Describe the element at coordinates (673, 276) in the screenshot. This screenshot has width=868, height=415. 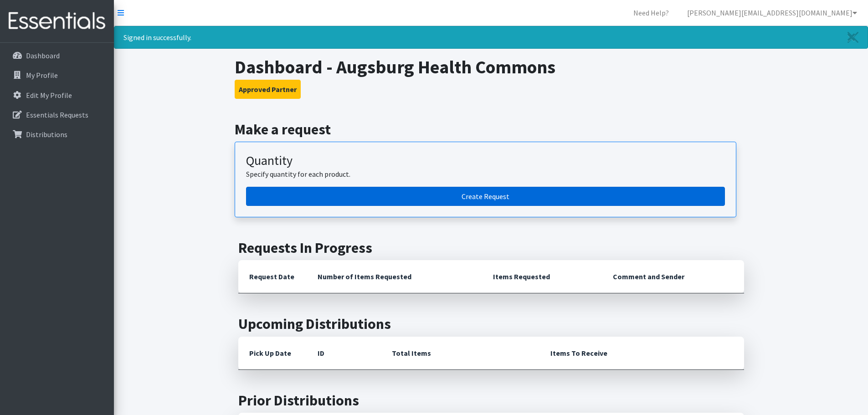
I see `th: Comment and Sender` at that location.